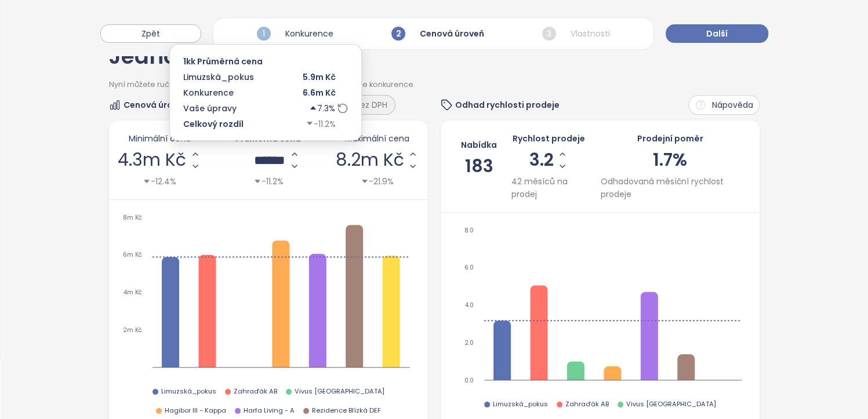 Image resolution: width=868 pixels, height=419 pixels. Describe the element at coordinates (670, 188) in the screenshot. I see `span: Odhadovaná měsíční rychlost prodeje` at that location.